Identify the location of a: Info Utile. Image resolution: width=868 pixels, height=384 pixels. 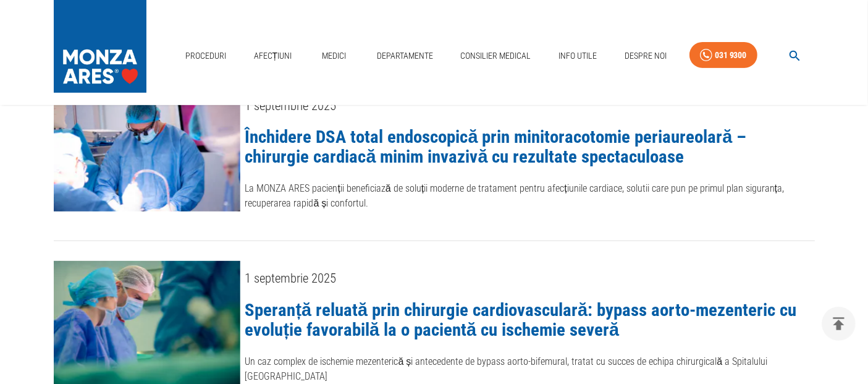
(578, 55).